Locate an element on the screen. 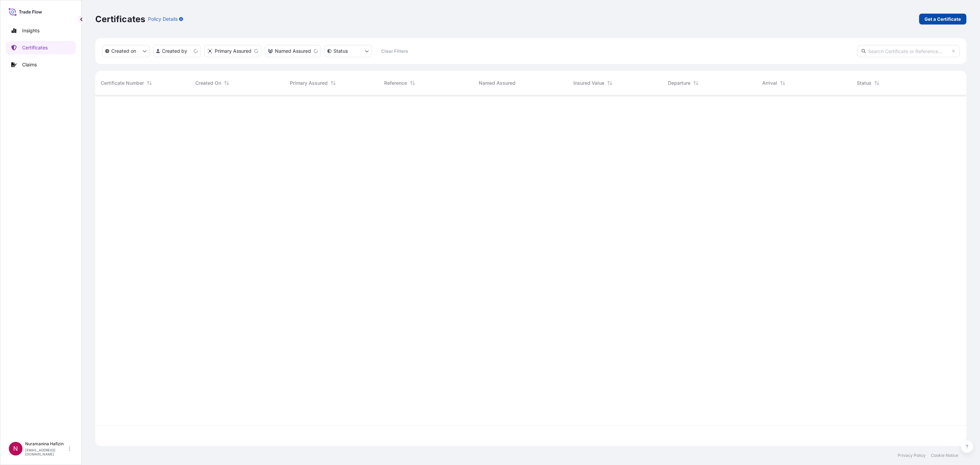  button: cargoOwner Filter options is located at coordinates (292, 51).